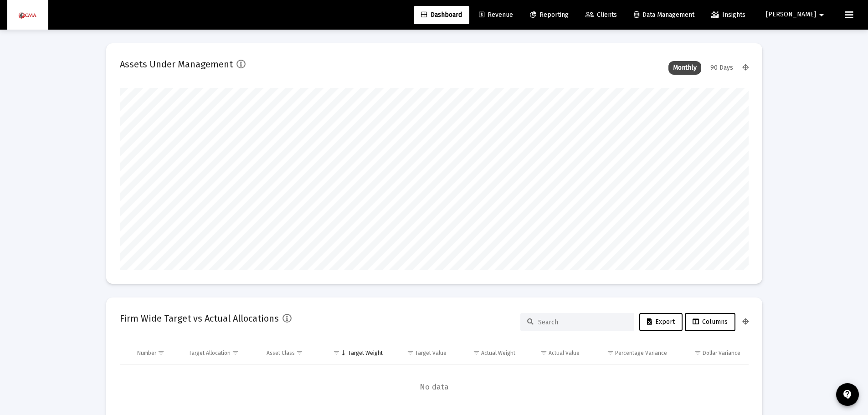  Describe the element at coordinates (496, 15) in the screenshot. I see `a: Revenue` at that location.